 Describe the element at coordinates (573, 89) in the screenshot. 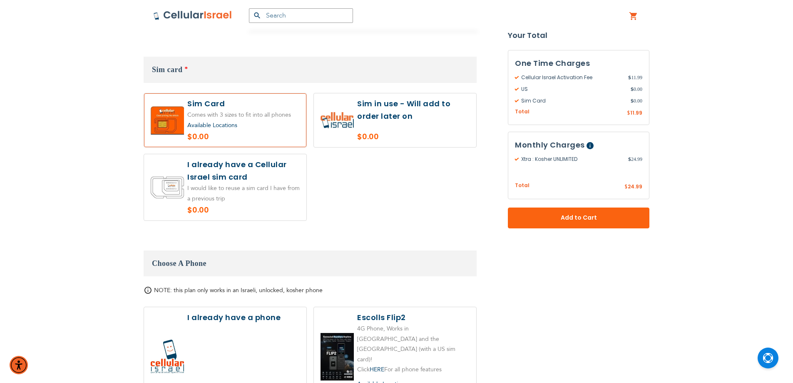

I see `span: US` at that location.